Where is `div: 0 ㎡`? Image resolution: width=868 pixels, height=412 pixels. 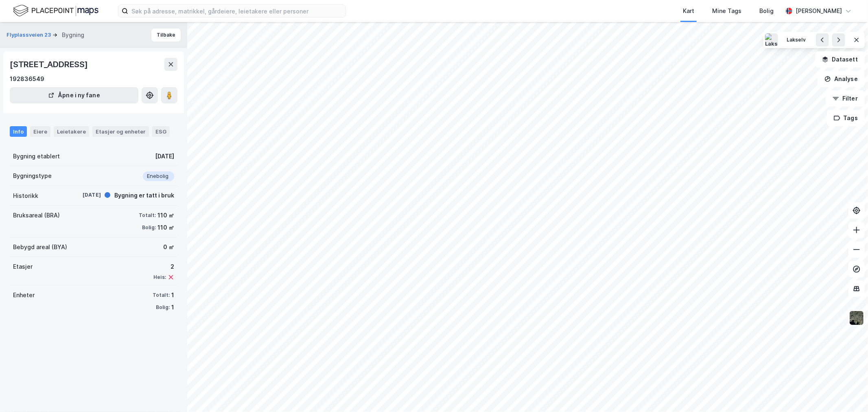 div: 0 ㎡ is located at coordinates (168, 247).